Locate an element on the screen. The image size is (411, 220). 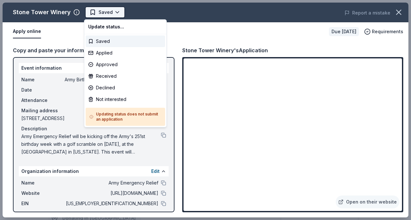
div: Declined is located at coordinates (125, 88).